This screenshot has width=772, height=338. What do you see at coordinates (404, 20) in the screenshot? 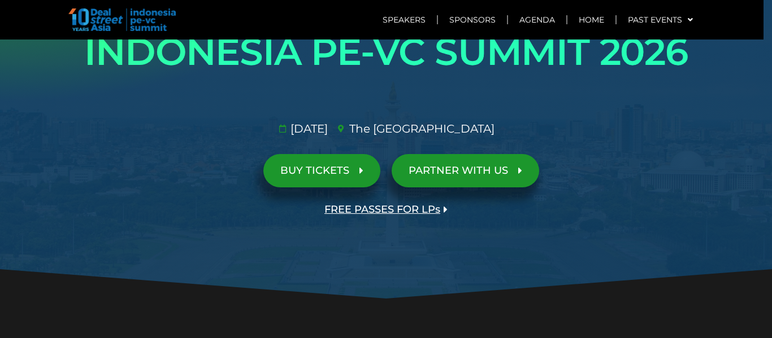
I see `a: Speakers` at bounding box center [404, 20].